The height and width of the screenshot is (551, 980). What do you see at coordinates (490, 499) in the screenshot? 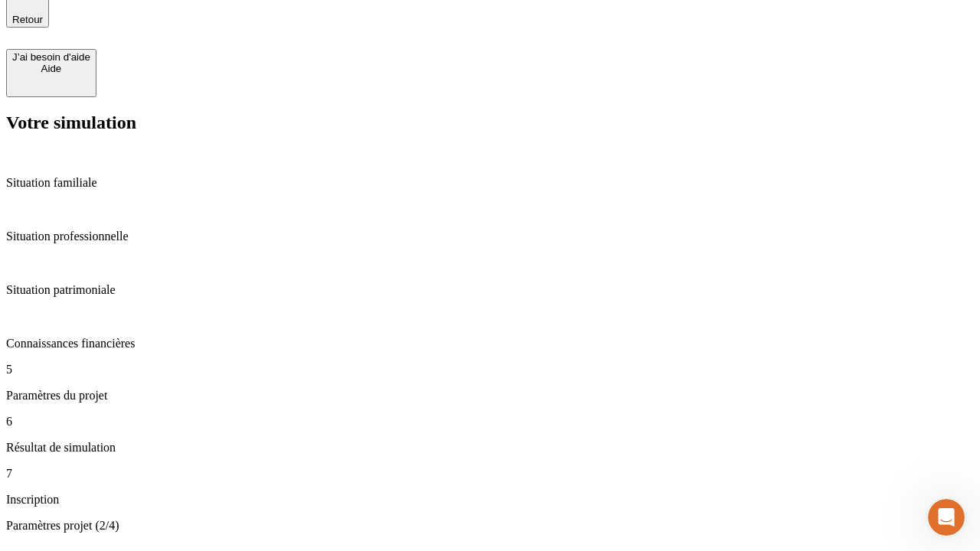
I see `p: Inscription` at bounding box center [490, 499].